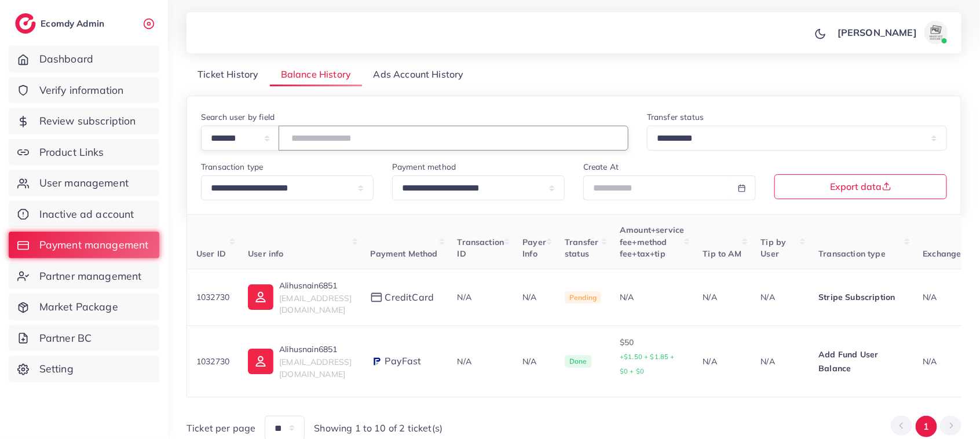 The width and height of the screenshot is (980, 439). Describe the element at coordinates (237, 117) in the screenshot. I see `label: Search user by field` at that location.